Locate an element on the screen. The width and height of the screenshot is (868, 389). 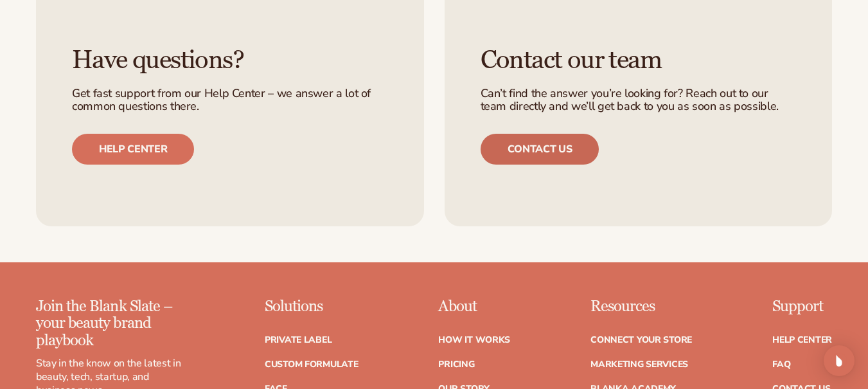
p: Can’t find the answer you’re looking for? Reach out to our team directly and we’ll get back to yo... is located at coordinates (638, 100).